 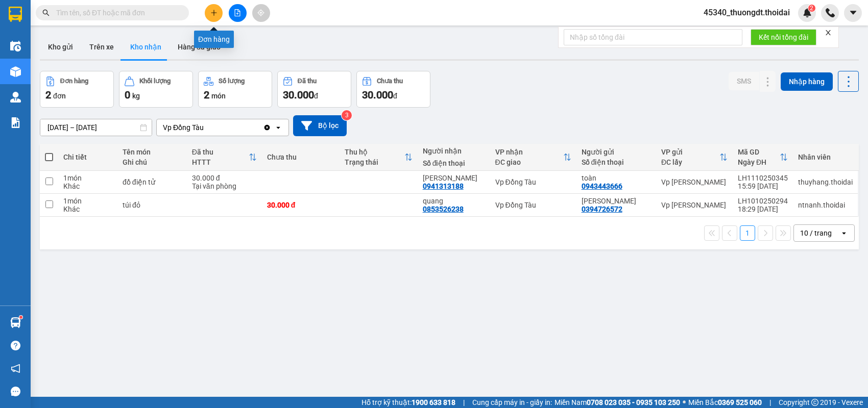 What do you see at coordinates (15, 123) in the screenshot?
I see `img: solution-icon` at bounding box center [15, 123].